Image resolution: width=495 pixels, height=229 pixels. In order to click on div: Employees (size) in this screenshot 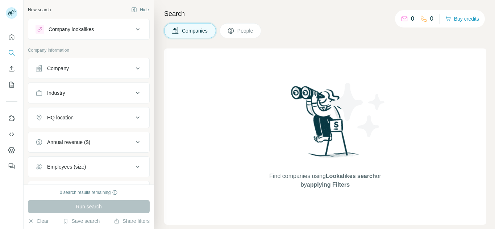, I will do `click(66, 167)`.